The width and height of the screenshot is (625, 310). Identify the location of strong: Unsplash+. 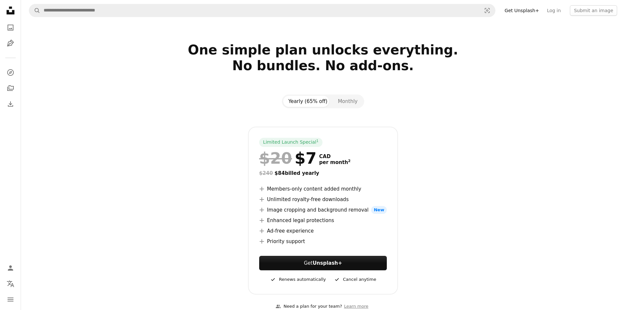
(327, 263).